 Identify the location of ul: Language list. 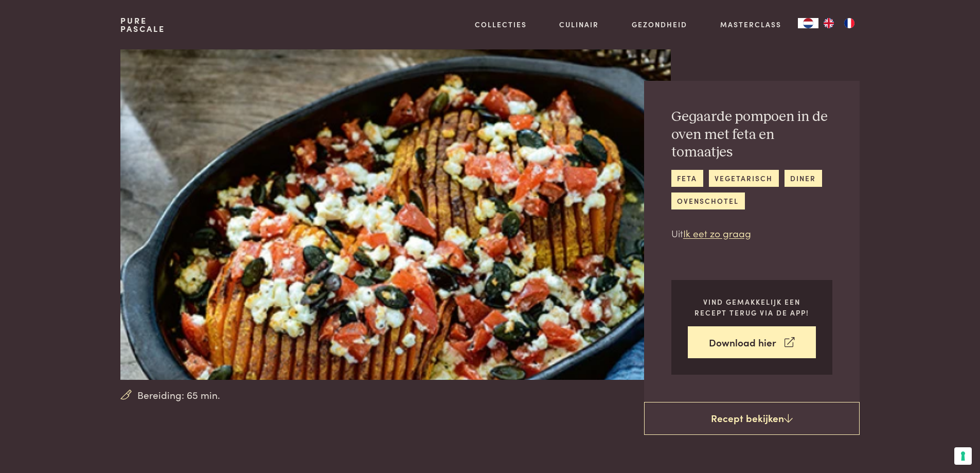
(839, 23).